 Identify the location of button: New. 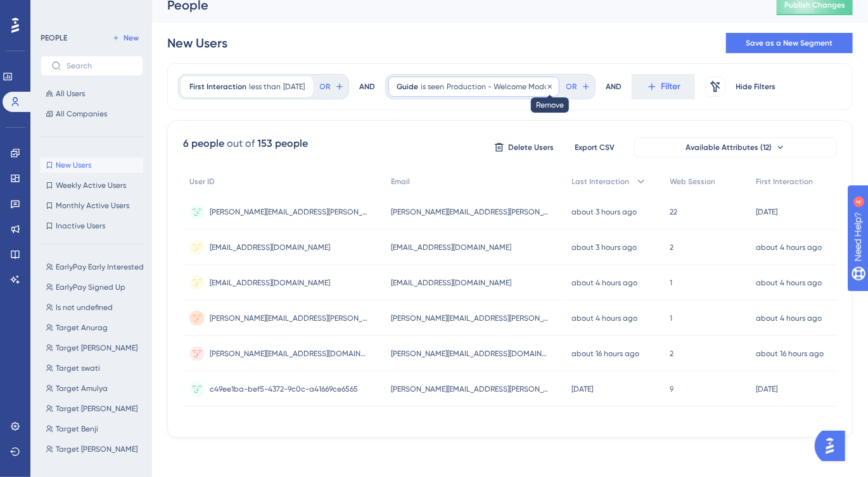
(125, 38).